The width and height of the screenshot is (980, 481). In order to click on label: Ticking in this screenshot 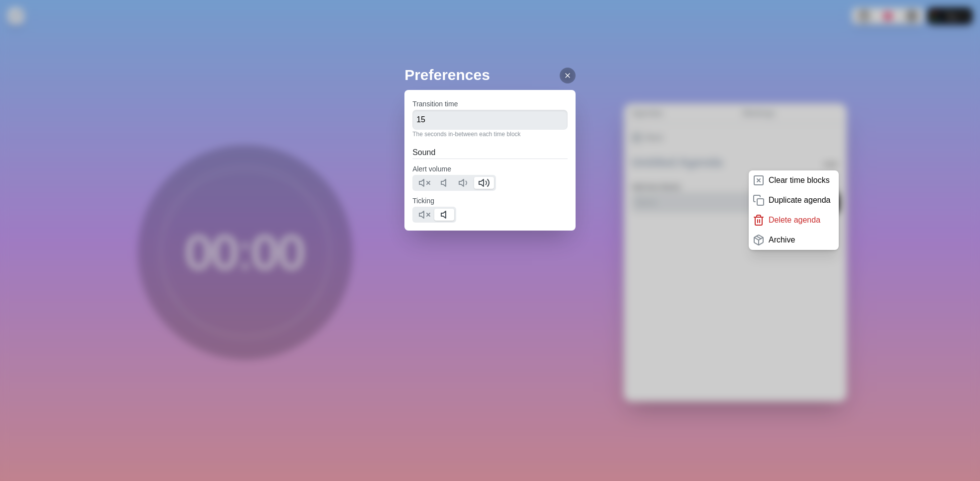, I will do `click(423, 201)`.